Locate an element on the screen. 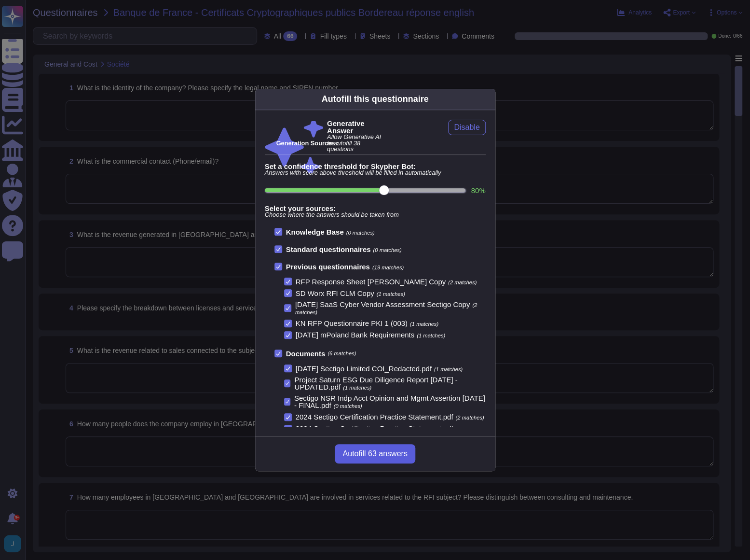 This screenshot has height=560, width=750. span: Autofill 63 answers is located at coordinates (375, 454).